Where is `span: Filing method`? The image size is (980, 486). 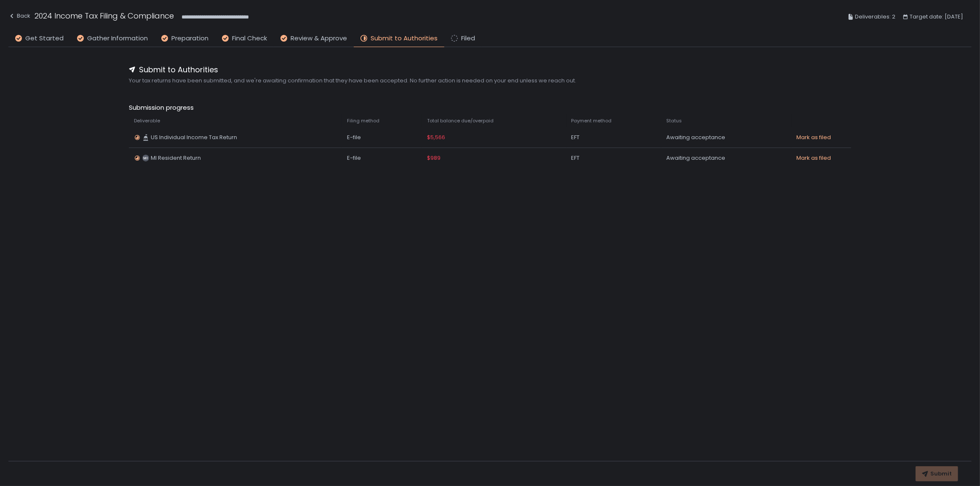
span: Filing method is located at coordinates (363, 121).